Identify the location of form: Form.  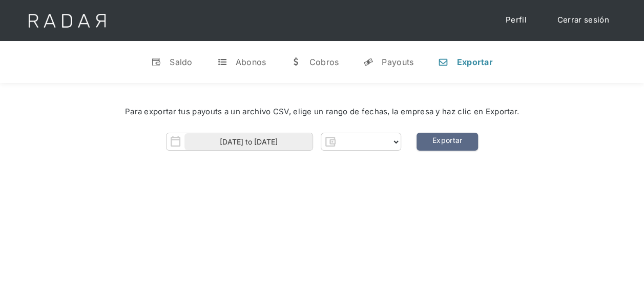
(283, 142).